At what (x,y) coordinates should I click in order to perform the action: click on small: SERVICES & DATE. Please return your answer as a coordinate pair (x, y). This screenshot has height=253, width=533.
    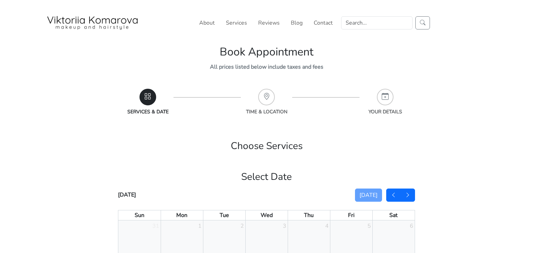
    Looking at the image, I should click on (148, 112).